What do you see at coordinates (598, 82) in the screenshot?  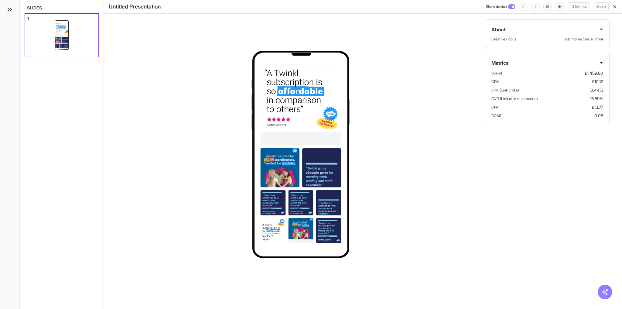 I see `p: £10.12` at bounding box center [598, 82].